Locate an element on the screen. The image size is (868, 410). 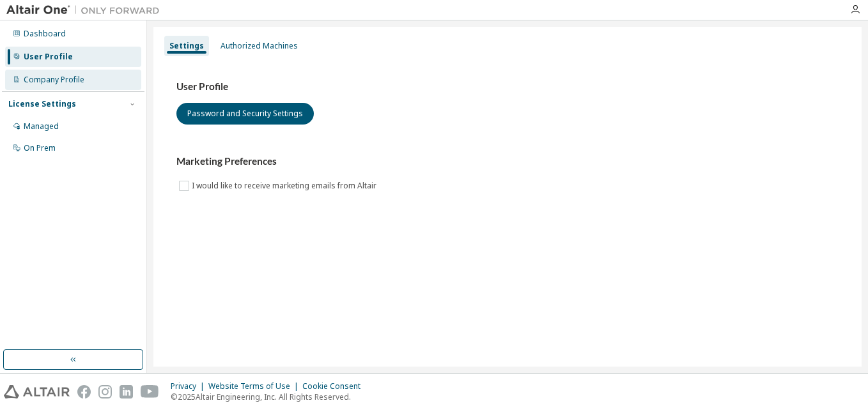
div: Company Profile is located at coordinates (53, 80).